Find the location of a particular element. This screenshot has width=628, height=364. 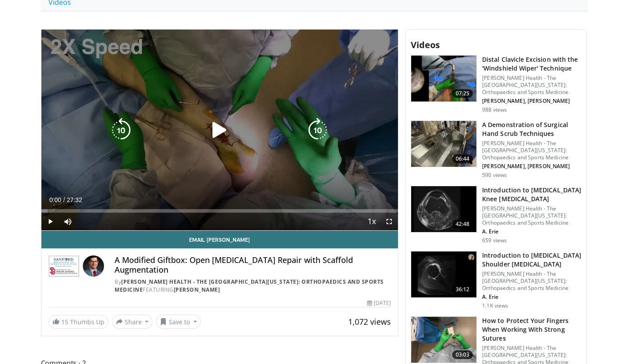

p: 1.1K views is located at coordinates (496, 306).